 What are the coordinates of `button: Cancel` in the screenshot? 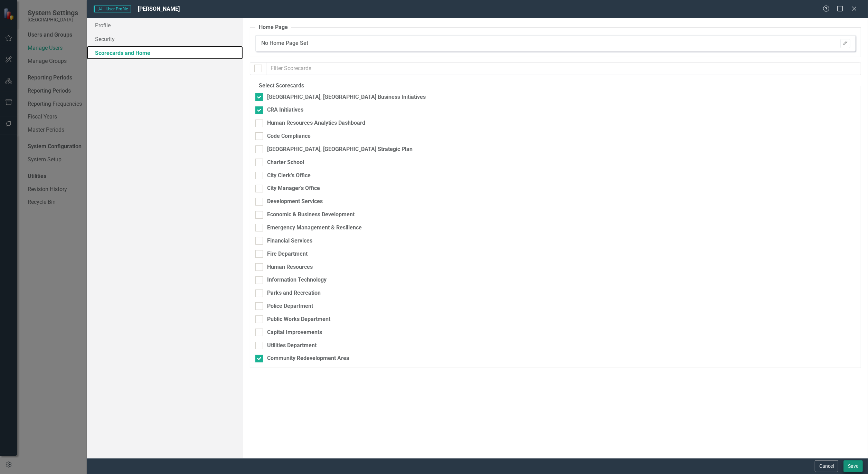 It's located at (826, 466).